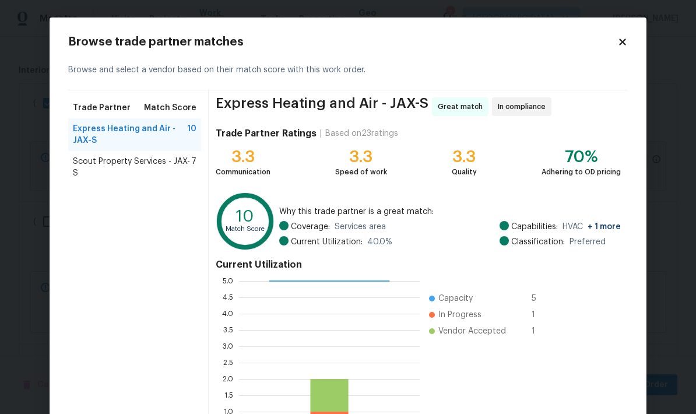 This screenshot has height=414, width=696. I want to click on span: Trade Partner, so click(101, 108).